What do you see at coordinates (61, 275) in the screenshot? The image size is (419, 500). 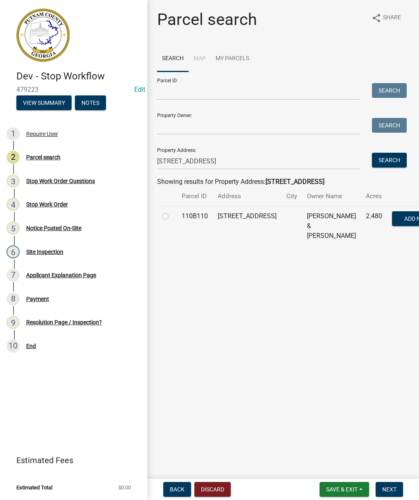 I see `div: Applicant Explanation Page` at bounding box center [61, 275].